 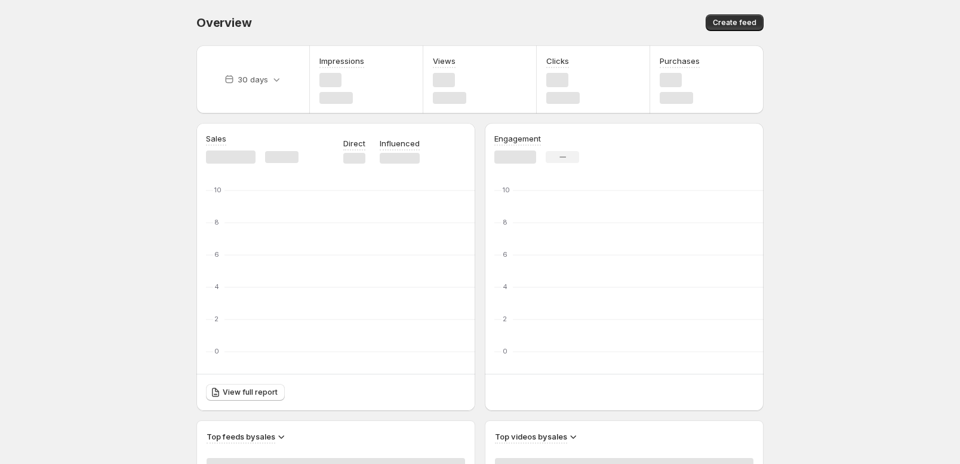 I want to click on p: 30 days, so click(x=252, y=79).